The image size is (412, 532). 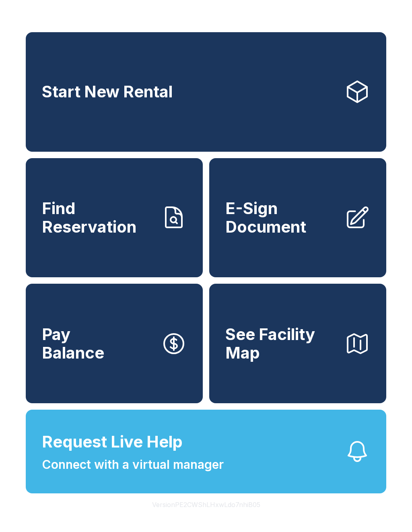 I want to click on span: Start New Rental, so click(x=107, y=92).